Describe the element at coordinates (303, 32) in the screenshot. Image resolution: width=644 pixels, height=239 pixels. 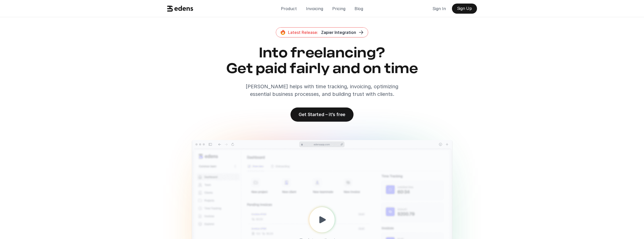
I see `span: Latest Release:` at that location.